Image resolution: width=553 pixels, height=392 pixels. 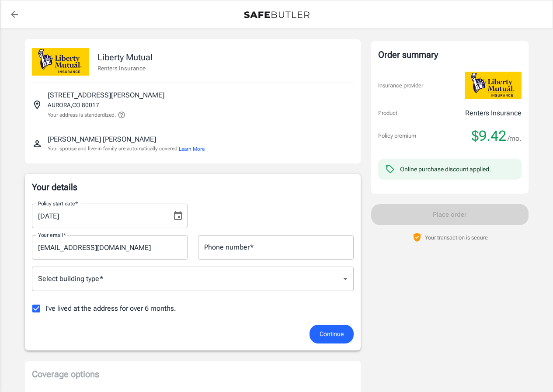 What do you see at coordinates (514, 139) in the screenshot?
I see `span: /mo.` at bounding box center [514, 139].